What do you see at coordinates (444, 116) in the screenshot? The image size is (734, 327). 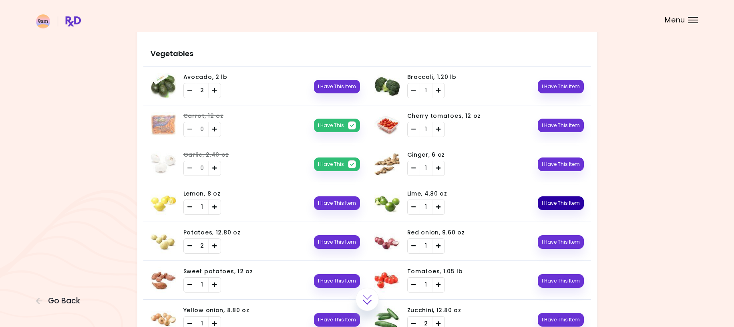 I see `span: Cherry tomatoes, 12 oz` at bounding box center [444, 116].